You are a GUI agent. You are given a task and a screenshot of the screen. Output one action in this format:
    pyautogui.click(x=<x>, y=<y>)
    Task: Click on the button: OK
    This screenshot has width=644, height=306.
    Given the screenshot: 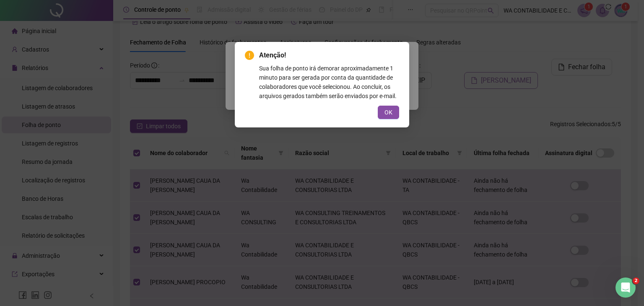 What is the action you would take?
    pyautogui.click(x=388, y=112)
    